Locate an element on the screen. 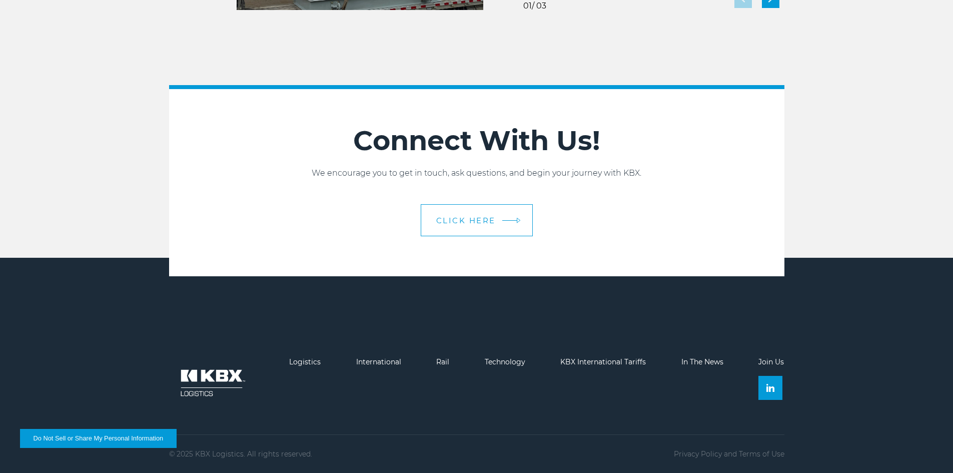  p: © 2025 KBX Logistics. All rights reserved. is located at coordinates (241, 454).